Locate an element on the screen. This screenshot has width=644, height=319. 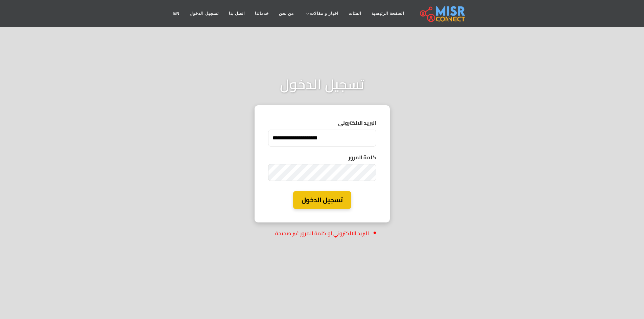
a: الفئات is located at coordinates (354, 14).